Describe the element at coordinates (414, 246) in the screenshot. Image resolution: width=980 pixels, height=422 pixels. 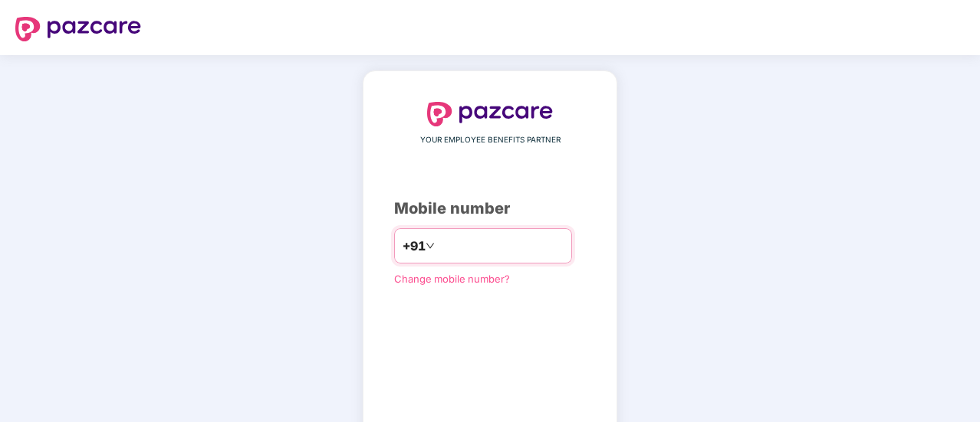
I see `span: +91` at that location.